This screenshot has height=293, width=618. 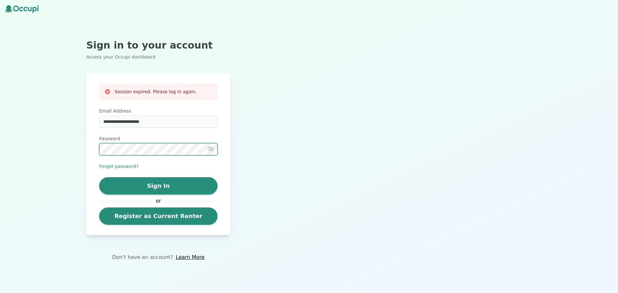 What do you see at coordinates (190, 258) in the screenshot?
I see `a: Learn More` at bounding box center [190, 258].